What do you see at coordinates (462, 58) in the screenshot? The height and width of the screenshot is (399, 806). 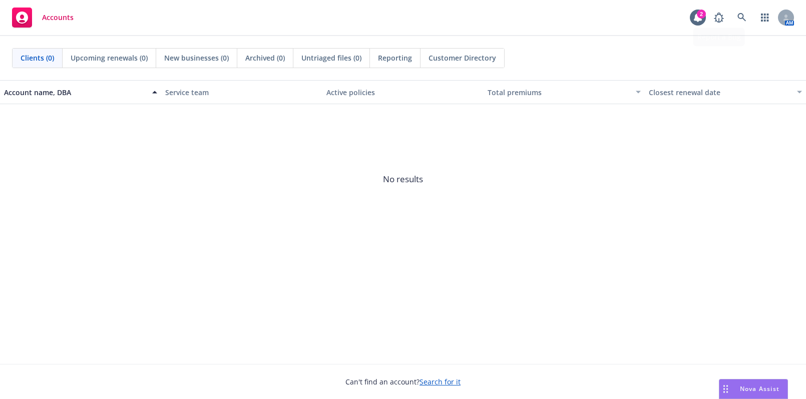 I see `span: Customer Directory` at bounding box center [462, 58].